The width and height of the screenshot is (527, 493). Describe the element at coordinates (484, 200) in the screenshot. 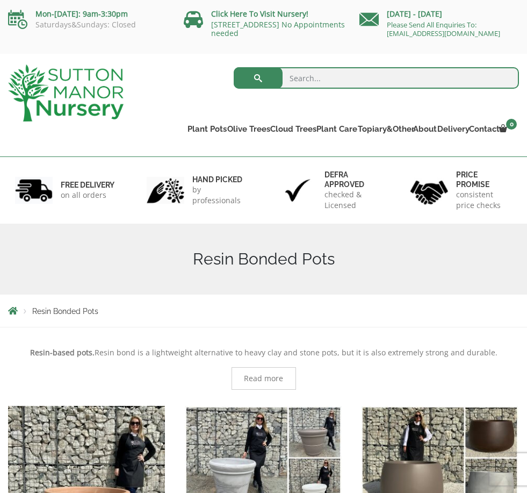

I see `p: consistent price checks` at that location.